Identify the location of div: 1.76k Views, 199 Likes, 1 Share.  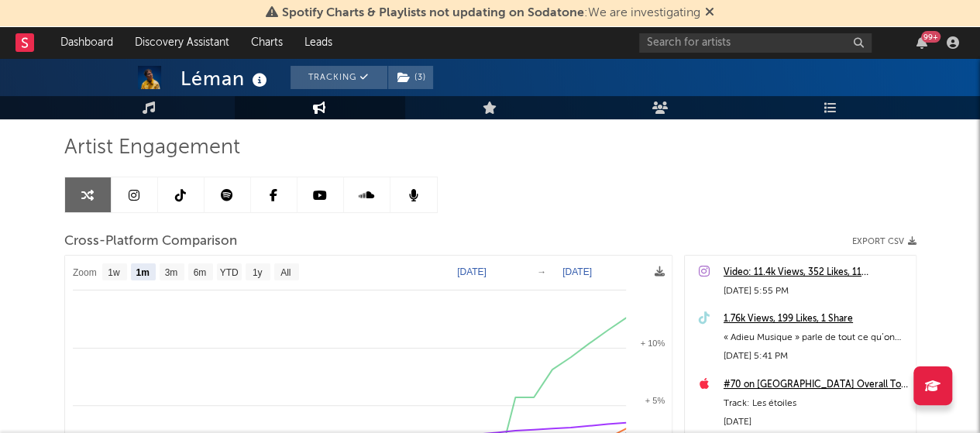
(816, 319).